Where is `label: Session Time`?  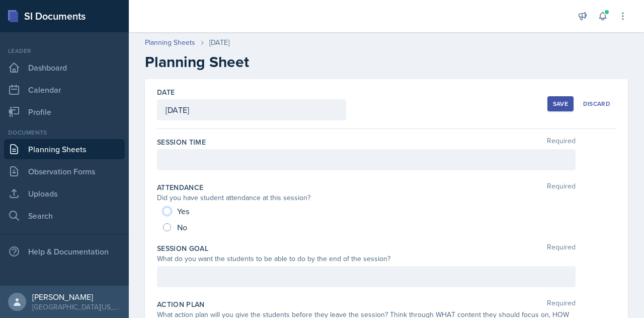
label: Session Time is located at coordinates (181, 142).